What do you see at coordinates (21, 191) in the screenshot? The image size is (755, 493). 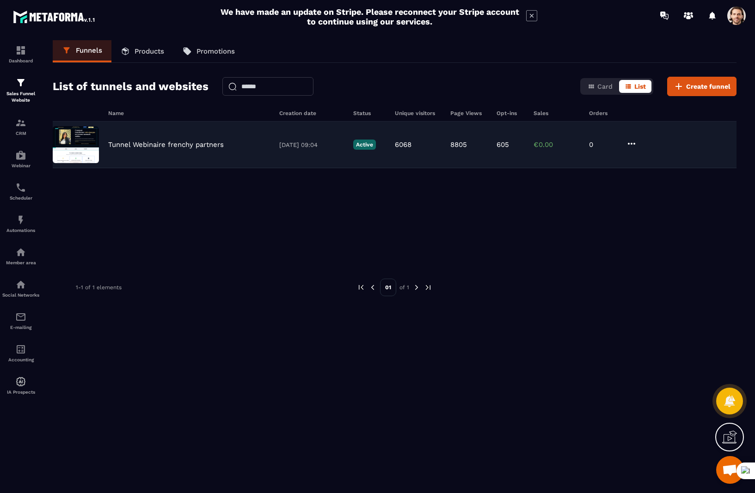 I see `a: schedulerschedulerScheduler` at bounding box center [21, 191].